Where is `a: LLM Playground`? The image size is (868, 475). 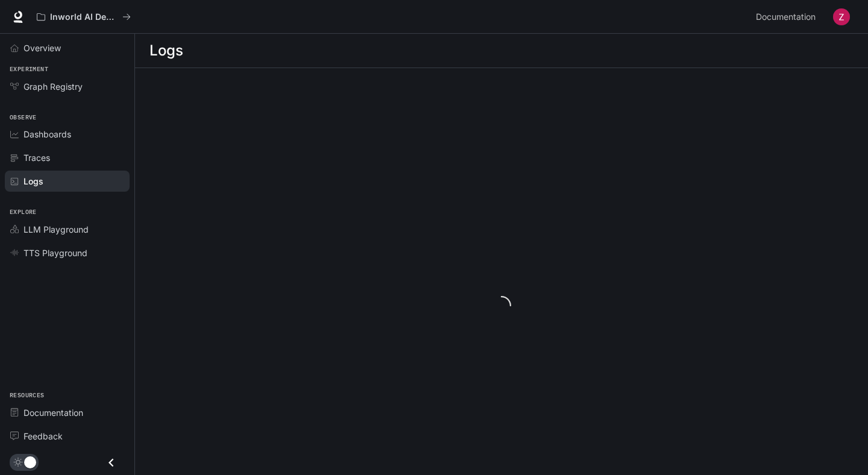 a: LLM Playground is located at coordinates (67, 229).